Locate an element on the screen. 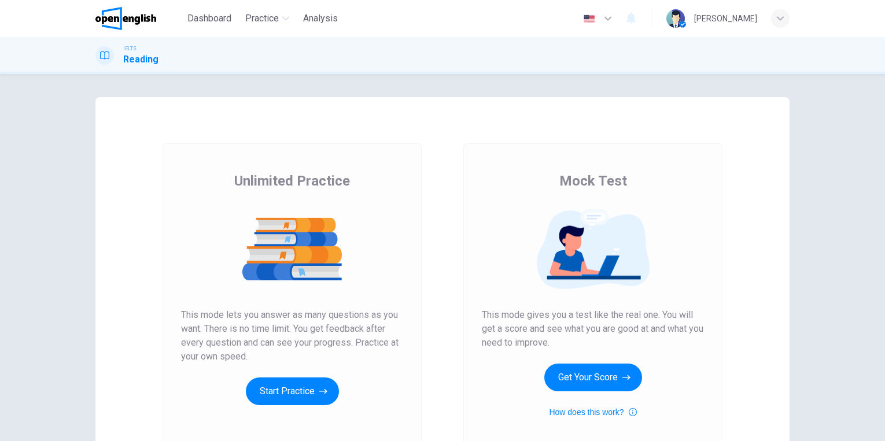 This screenshot has height=441, width=885. span: Unlimited Practice is located at coordinates (292, 181).